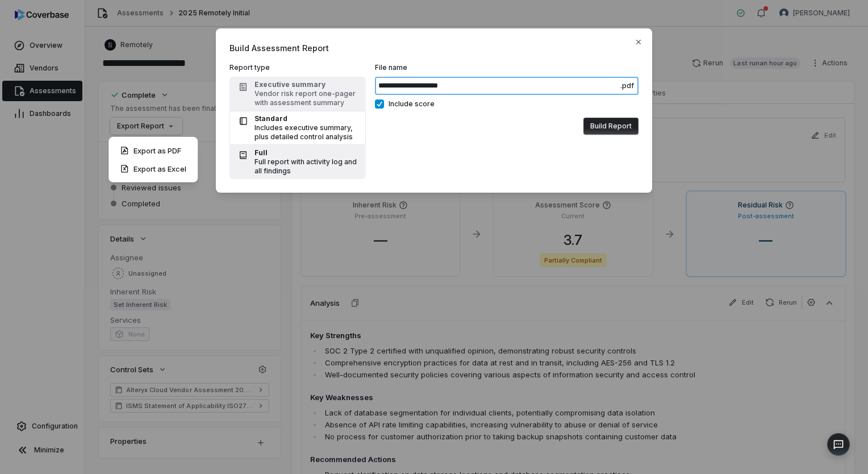 This screenshot has width=868, height=474. Describe the element at coordinates (507, 79) in the screenshot. I see `label: File name` at that location.